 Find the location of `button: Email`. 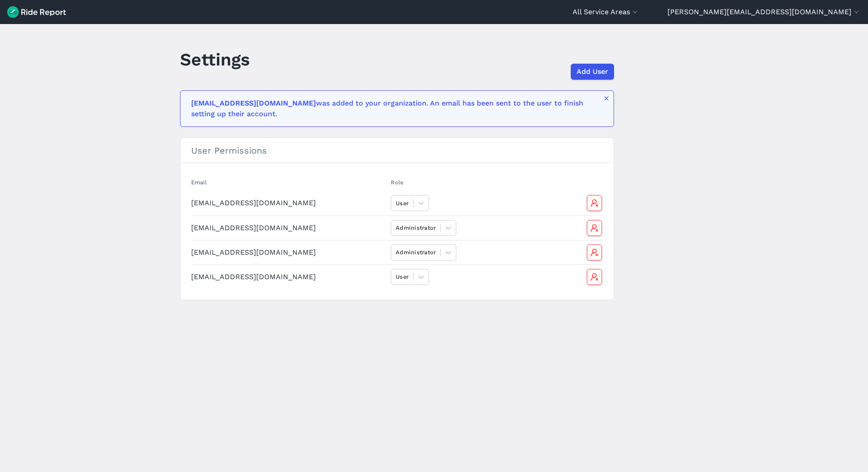

button: Email is located at coordinates (199, 182).